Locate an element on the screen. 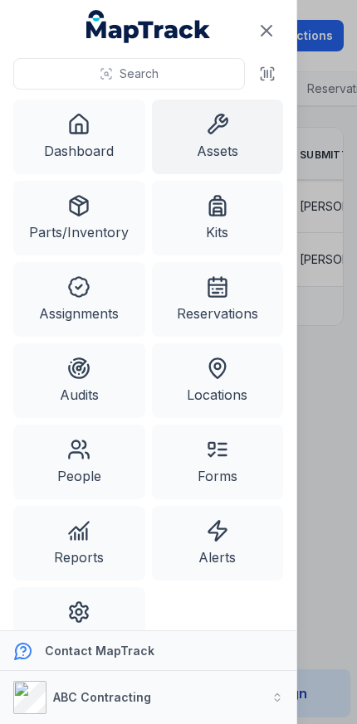 This screenshot has height=724, width=357. button: Search is located at coordinates (129, 74).